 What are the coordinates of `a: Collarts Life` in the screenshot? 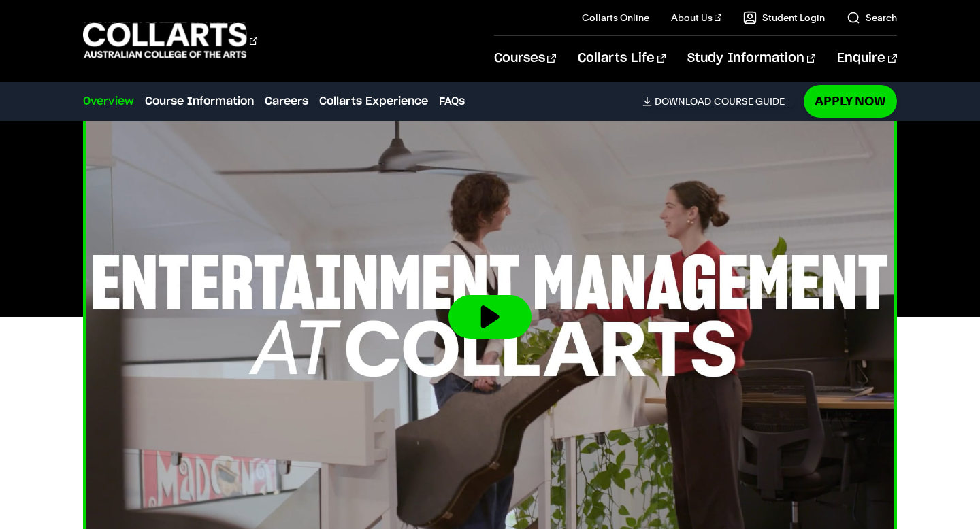 It's located at (622, 58).